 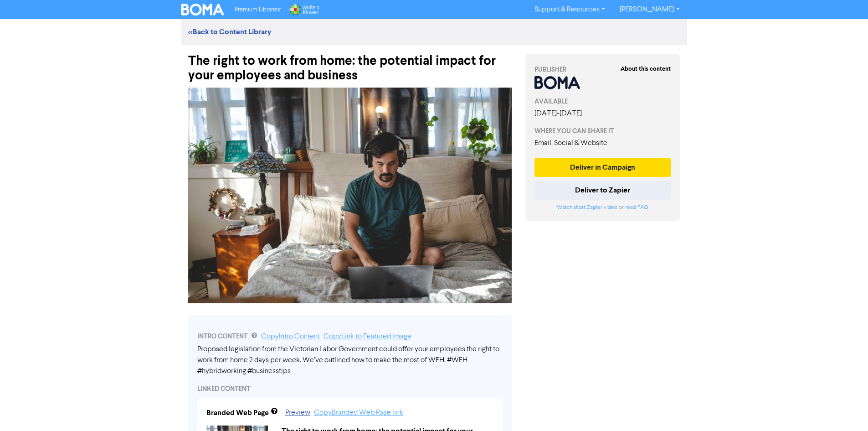 What do you see at coordinates (304, 10) in the screenshot?
I see `img: Wolters Kluwer` at bounding box center [304, 10].